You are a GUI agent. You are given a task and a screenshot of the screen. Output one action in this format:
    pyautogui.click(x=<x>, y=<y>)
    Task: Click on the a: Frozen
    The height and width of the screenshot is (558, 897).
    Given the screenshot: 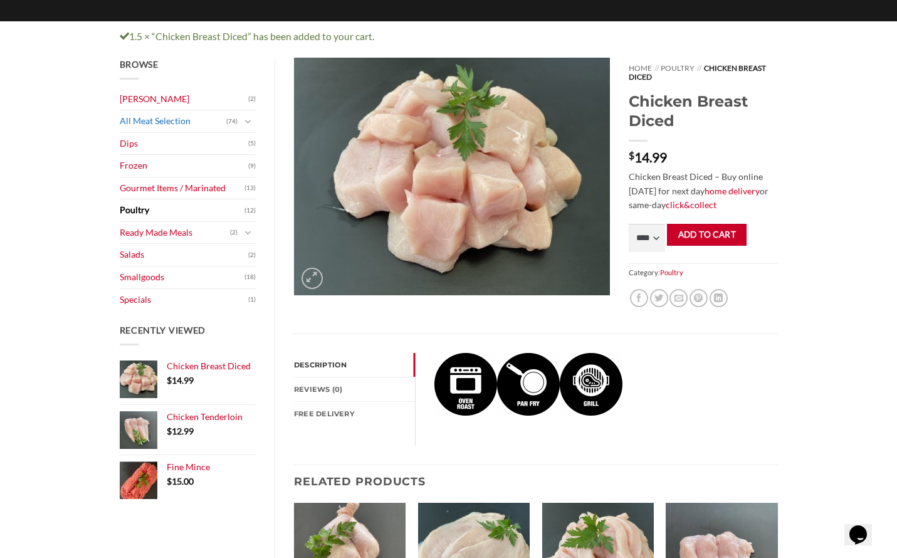 What is the action you would take?
    pyautogui.click(x=184, y=165)
    